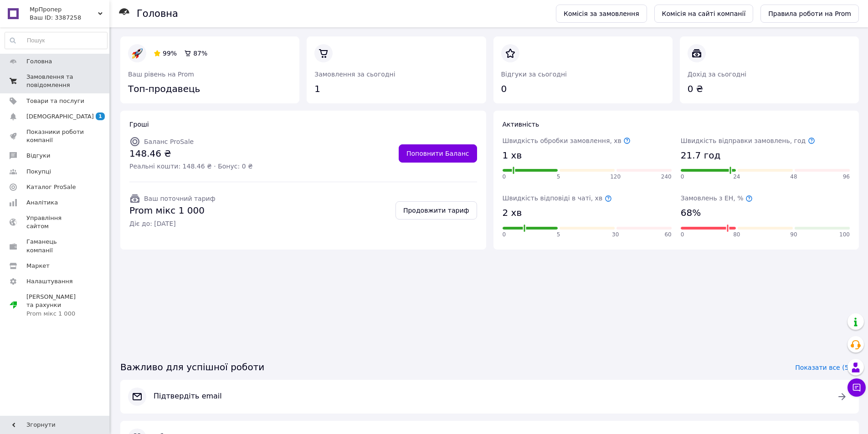 This screenshot has height=434, width=868. What do you see at coordinates (601, 14) in the screenshot?
I see `a: Комісія за замовлення` at bounding box center [601, 14].